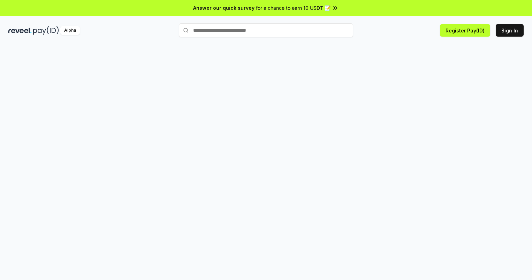  I want to click on button: Register Pay(ID), so click(465, 30).